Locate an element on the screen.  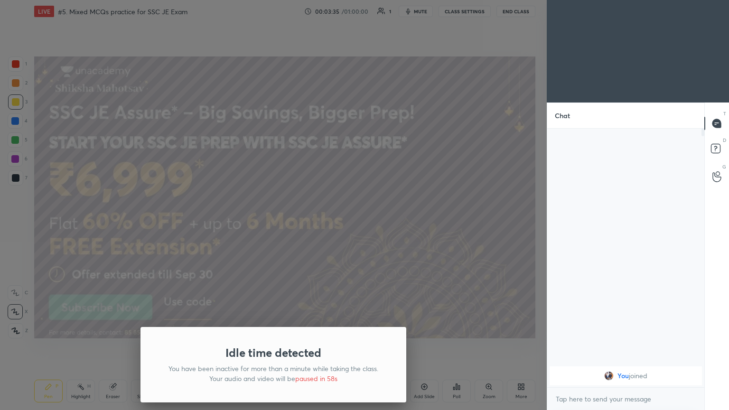
p: Chat is located at coordinates (563, 115).